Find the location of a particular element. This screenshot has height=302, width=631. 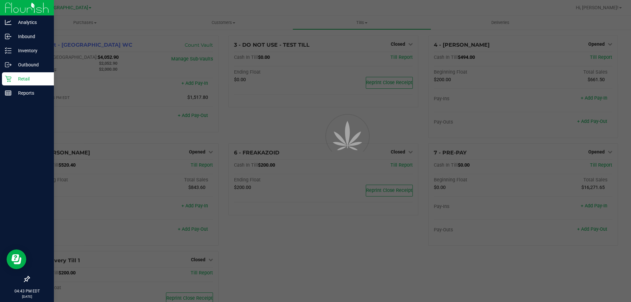

p: Inventory is located at coordinates (31, 51).